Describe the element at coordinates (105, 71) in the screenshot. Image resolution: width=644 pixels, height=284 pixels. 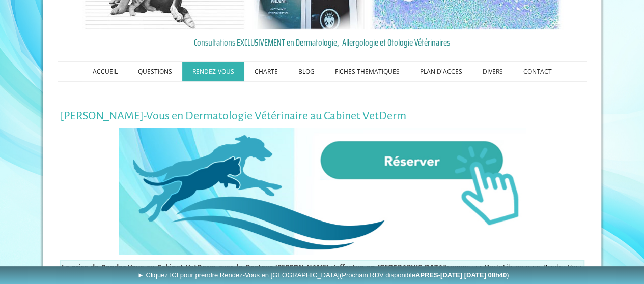
I see `a: ACCUEIL` at that location.